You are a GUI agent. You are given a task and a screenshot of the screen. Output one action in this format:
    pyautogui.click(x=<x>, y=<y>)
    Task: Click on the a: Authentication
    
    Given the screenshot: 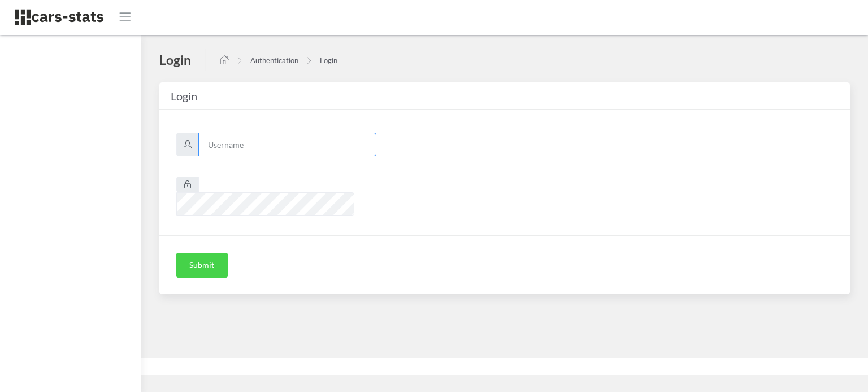 What is the action you would take?
    pyautogui.click(x=274, y=60)
    